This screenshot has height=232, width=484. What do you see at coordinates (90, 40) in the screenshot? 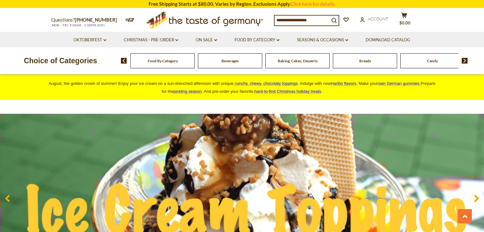
I see `a: Oktoberfest` at bounding box center [90, 40].